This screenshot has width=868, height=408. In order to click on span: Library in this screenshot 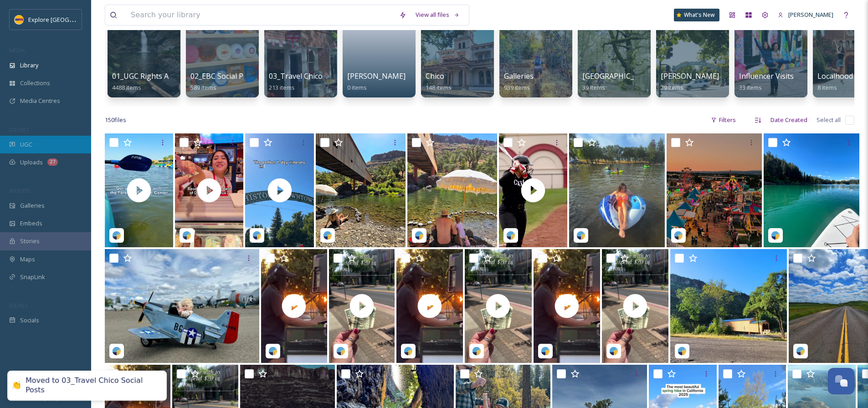, I will do `click(29, 65)`.